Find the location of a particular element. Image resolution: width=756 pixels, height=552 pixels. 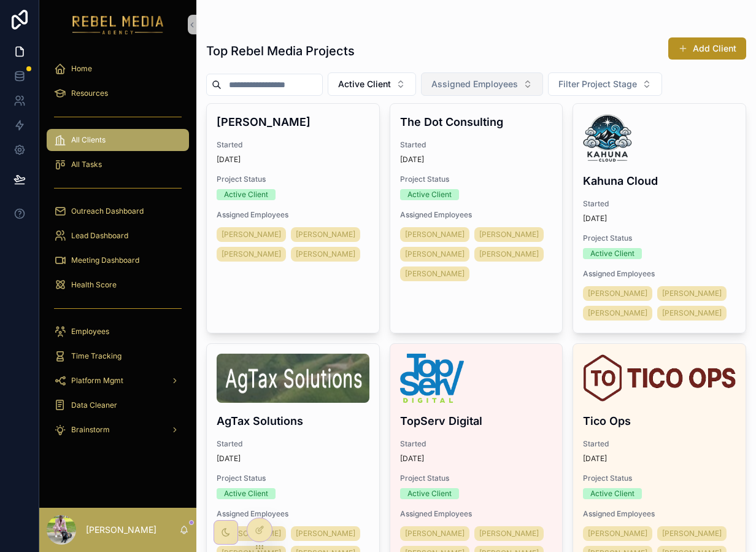

h4: TopServ Digital is located at coordinates (476, 420).